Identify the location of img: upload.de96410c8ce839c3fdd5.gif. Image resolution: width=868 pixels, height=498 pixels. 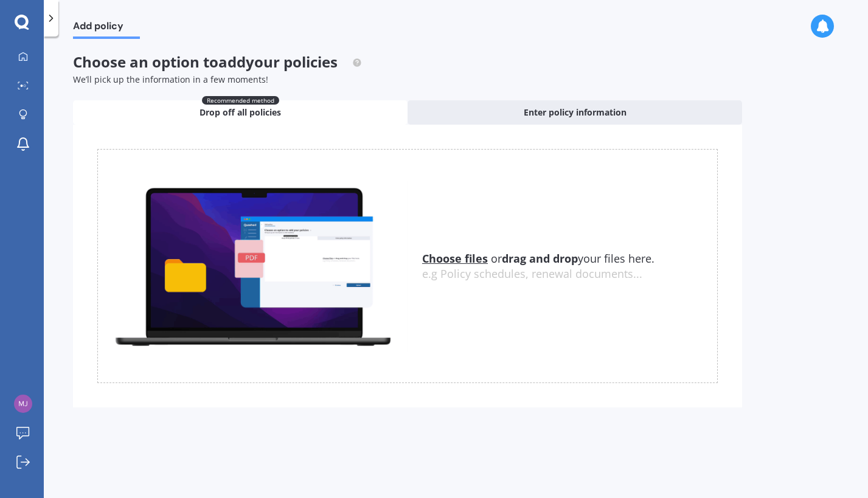
(252, 266).